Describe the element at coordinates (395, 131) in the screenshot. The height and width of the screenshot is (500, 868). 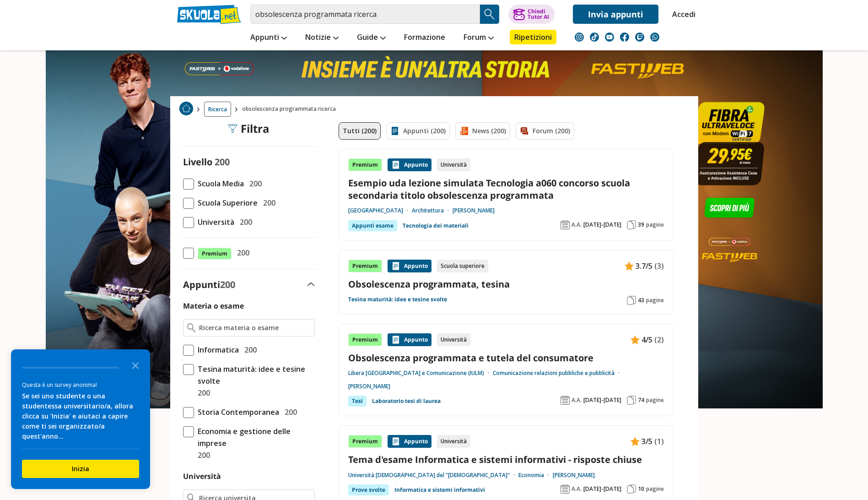
I see `img: Appunti filtro contenuto` at that location.